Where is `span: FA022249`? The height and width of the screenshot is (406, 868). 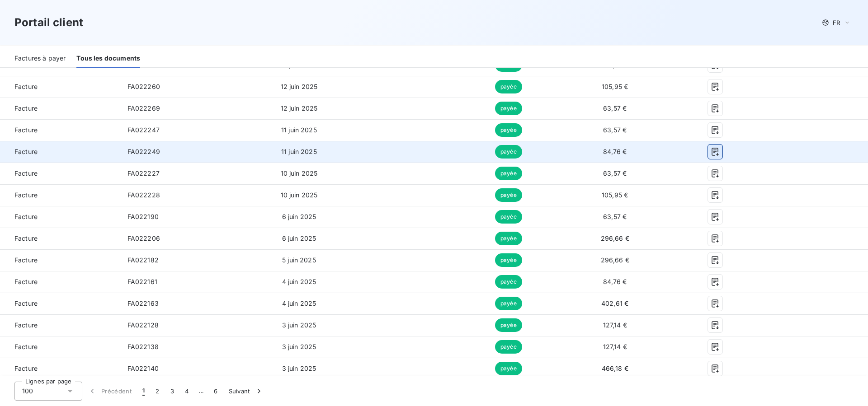
span: FA022249 is located at coordinates (144, 151).